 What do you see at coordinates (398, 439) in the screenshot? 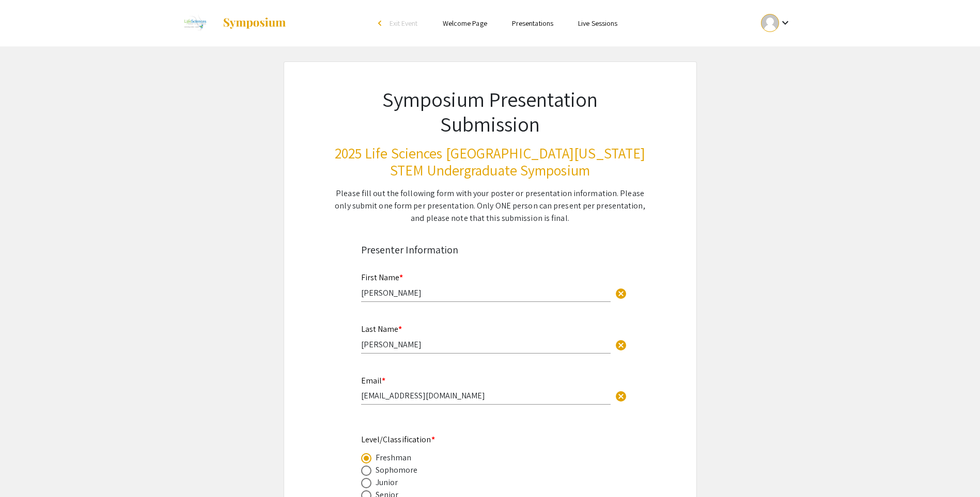
I see `mat-label: Level/Classification` at bounding box center [398, 439].